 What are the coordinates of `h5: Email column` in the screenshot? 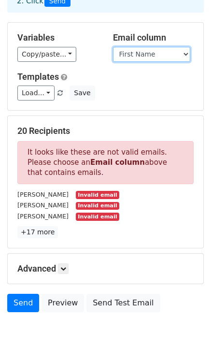 It's located at (153, 38).